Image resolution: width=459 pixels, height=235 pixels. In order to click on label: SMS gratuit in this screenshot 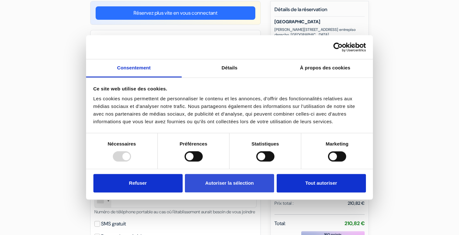, I will do `click(114, 224)`.